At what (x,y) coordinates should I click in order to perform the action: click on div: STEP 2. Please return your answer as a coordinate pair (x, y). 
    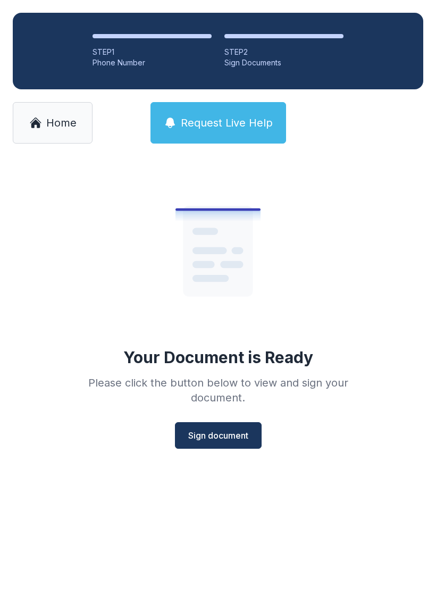
    Looking at the image, I should click on (284, 52).